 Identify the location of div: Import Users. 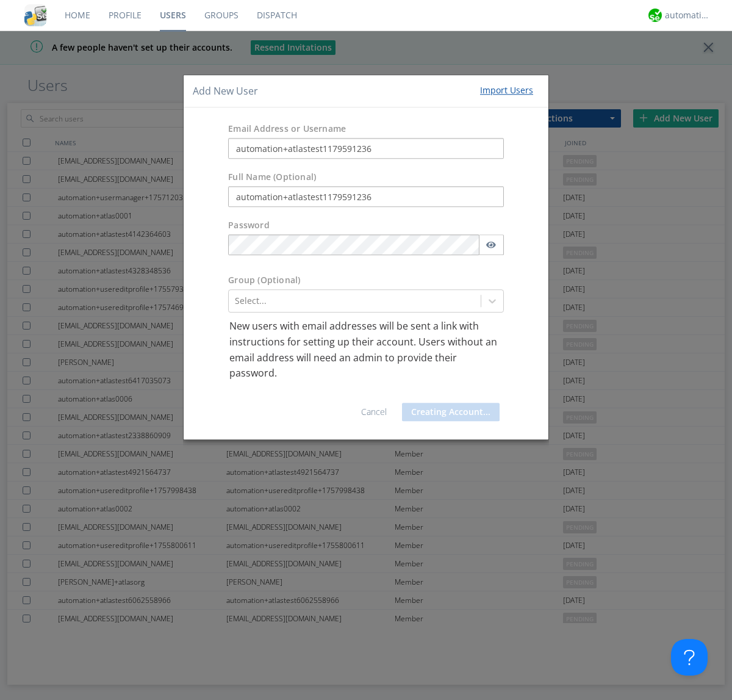
(506, 90).